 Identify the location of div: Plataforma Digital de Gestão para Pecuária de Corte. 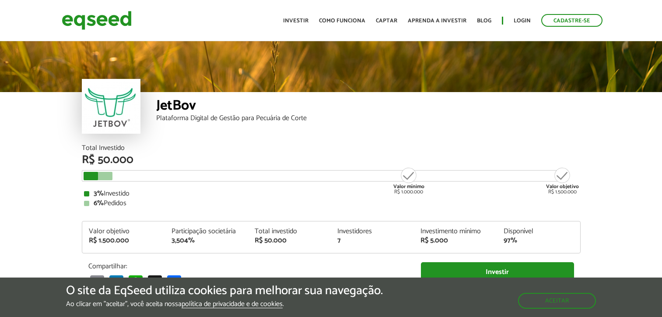
(369, 118).